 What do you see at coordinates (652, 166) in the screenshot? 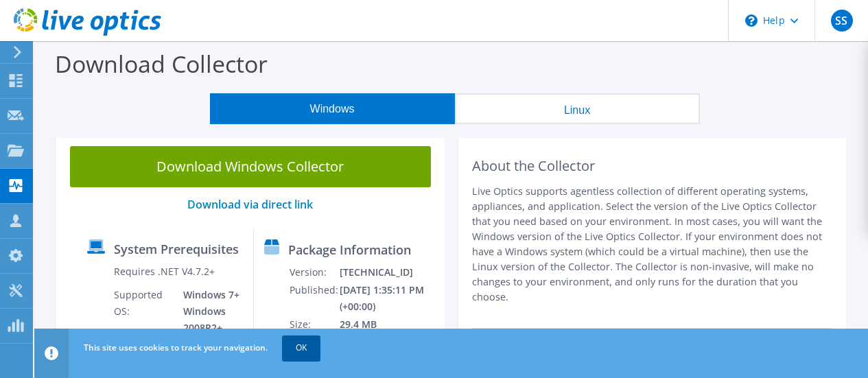
I see `h2: About the Collector` at bounding box center [652, 166].